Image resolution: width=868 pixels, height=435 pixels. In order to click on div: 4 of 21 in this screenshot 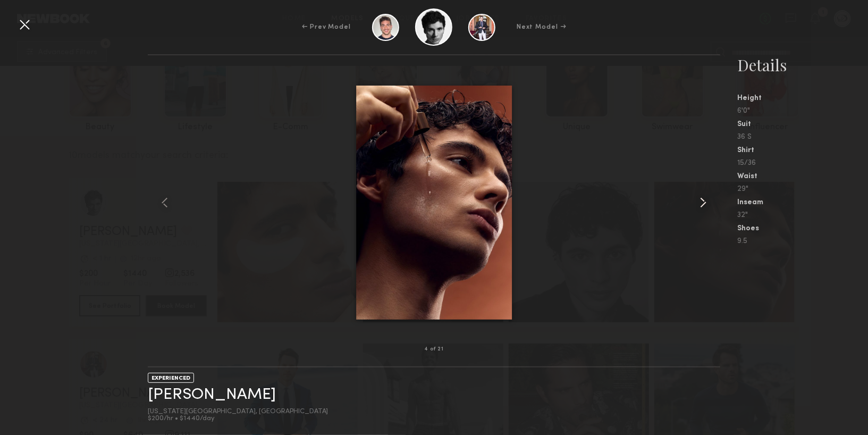, I will do `click(434, 349)`.